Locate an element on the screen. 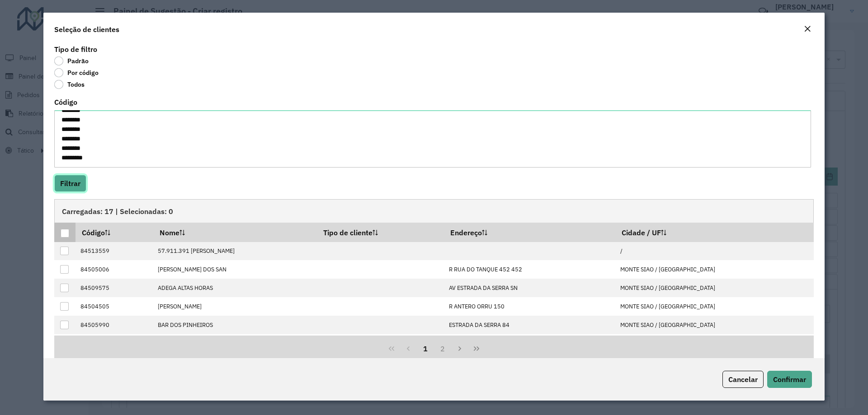 Image resolution: width=868 pixels, height=415 pixels. td: 84505006 is located at coordinates (114, 269).